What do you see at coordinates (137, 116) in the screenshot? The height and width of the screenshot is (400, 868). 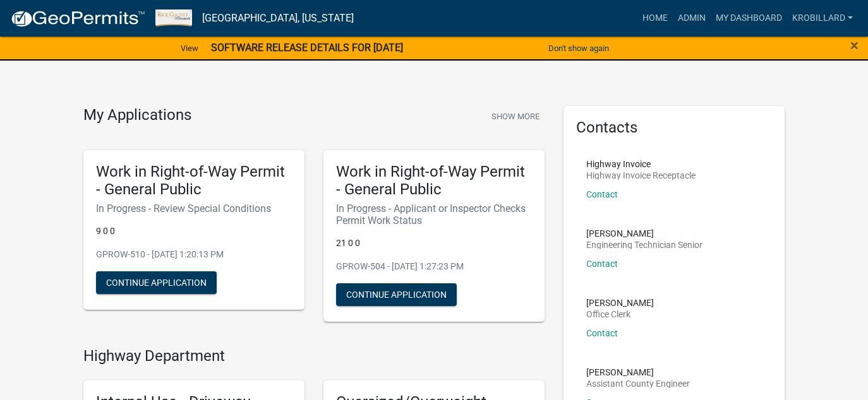 I see `h4: My Applications` at bounding box center [137, 116].